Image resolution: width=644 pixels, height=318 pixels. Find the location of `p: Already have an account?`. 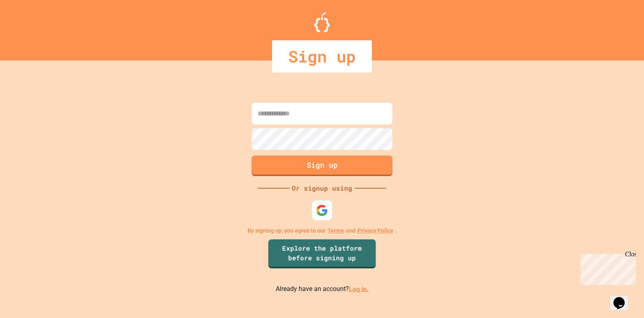

p: Already have an account? is located at coordinates (322, 289).